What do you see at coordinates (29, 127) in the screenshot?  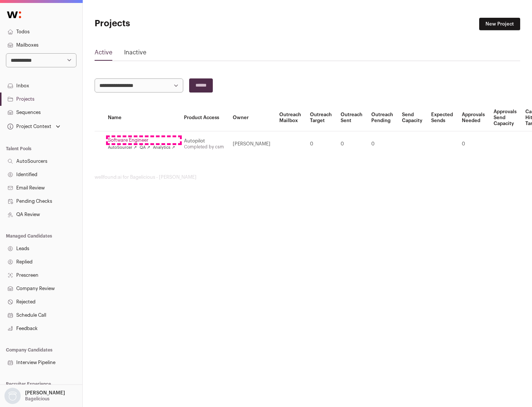 I see `div: Project Context` at bounding box center [29, 127].